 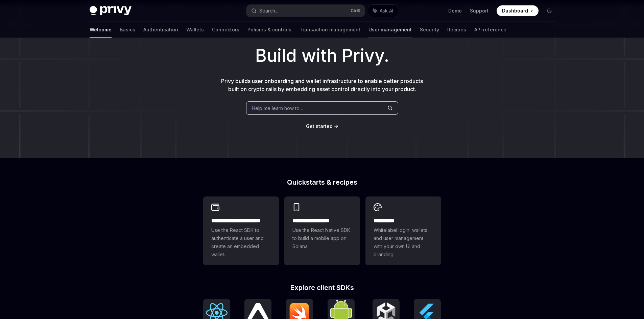 I want to click on button: Toggle dark mode, so click(x=550, y=11).